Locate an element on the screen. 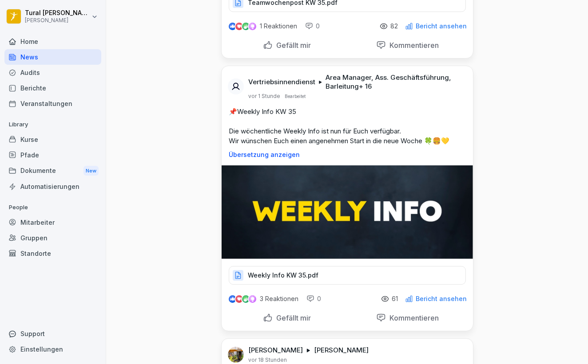 The width and height of the screenshot is (588, 364). div: Audits is located at coordinates (53, 72).